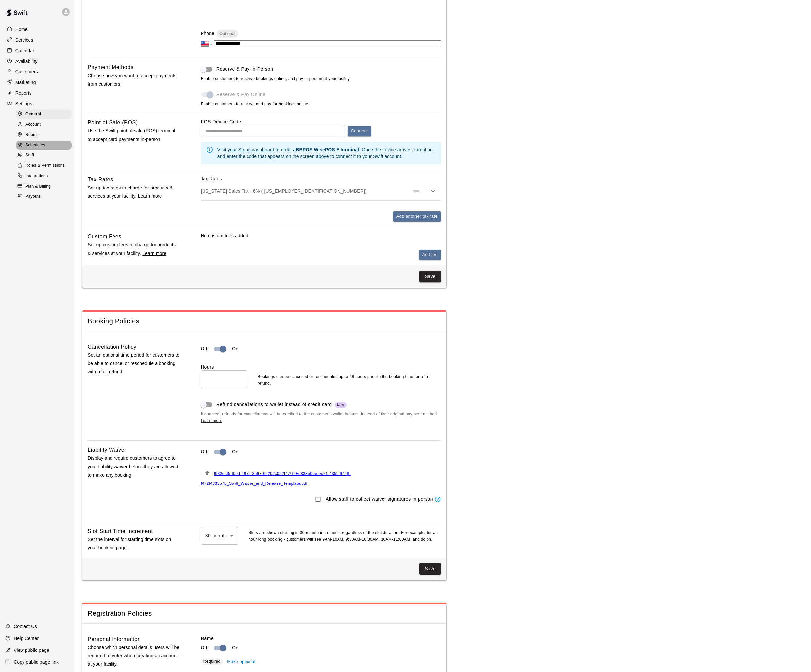 The image size is (811, 672). I want to click on div: Payouts, so click(44, 197).